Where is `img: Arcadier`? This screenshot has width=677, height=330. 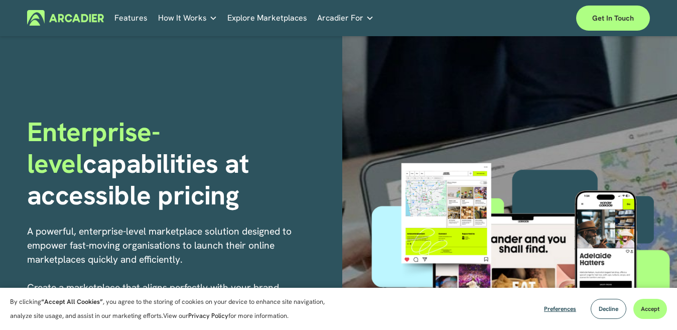
img: Arcadier is located at coordinates (65, 18).